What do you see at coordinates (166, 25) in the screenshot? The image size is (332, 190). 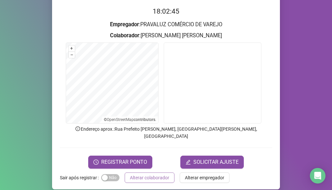 I see `h3: : PRAVALUZ COMÉRCIO DE VAREJO` at bounding box center [166, 25].